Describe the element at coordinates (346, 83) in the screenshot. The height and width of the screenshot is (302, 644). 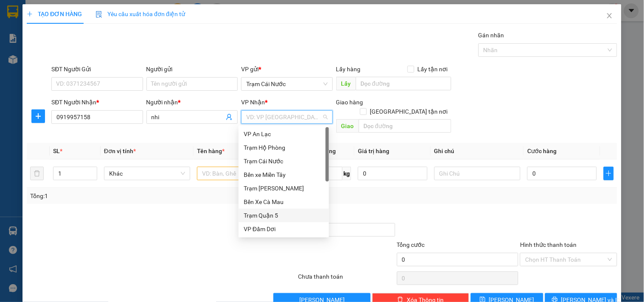
I see `span: Lấy` at that location.